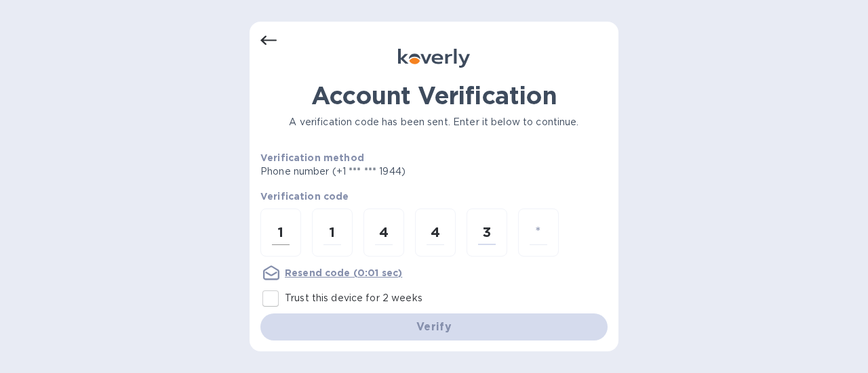  What do you see at coordinates (434, 122) in the screenshot?
I see `p: A verification code has been sent. Enter it below to continue.` at bounding box center [434, 122].